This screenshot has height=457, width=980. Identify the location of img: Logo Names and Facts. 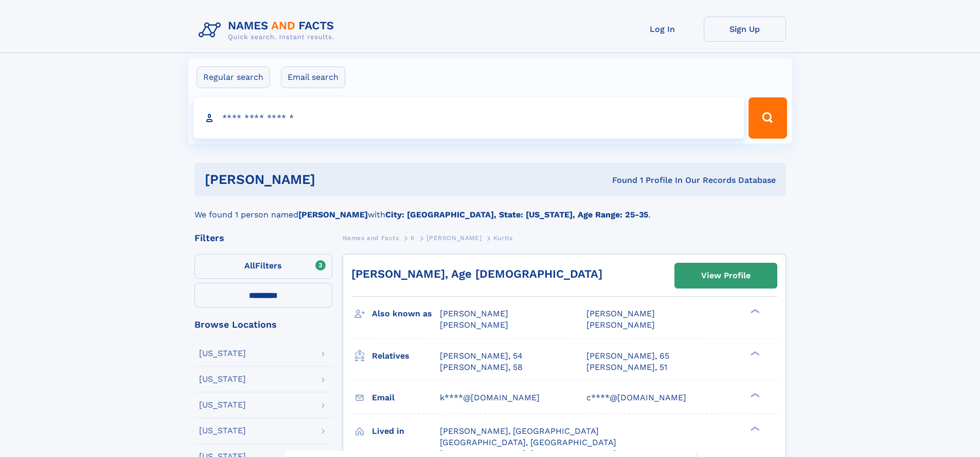
(268, 31).